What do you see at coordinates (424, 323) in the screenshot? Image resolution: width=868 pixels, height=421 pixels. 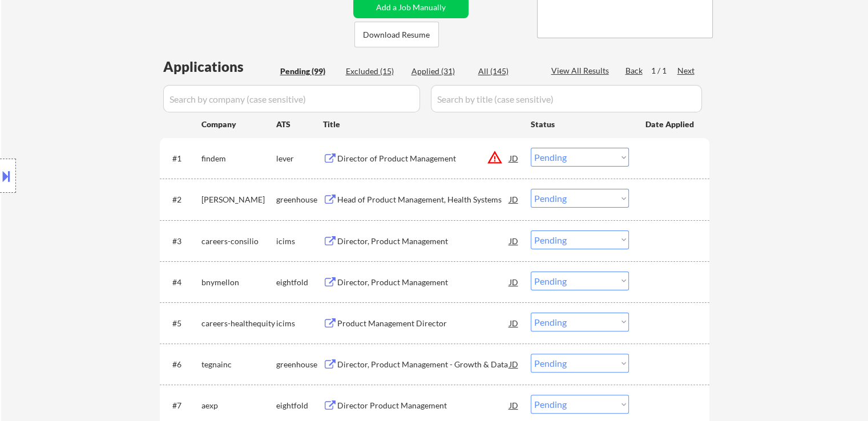 I see `div: Product Management Director` at bounding box center [424, 323].